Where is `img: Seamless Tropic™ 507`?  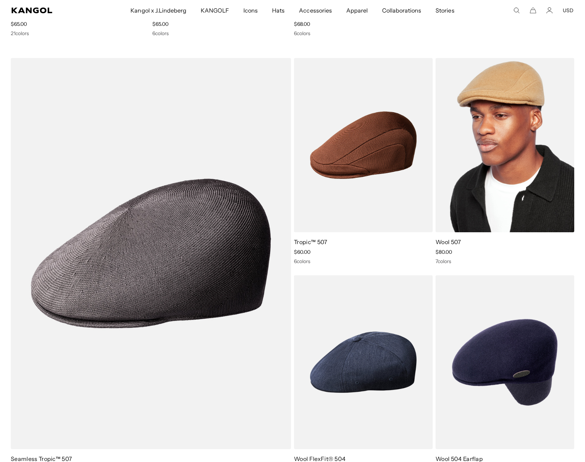
img: Seamless Tropic™ 507 is located at coordinates (151, 254).